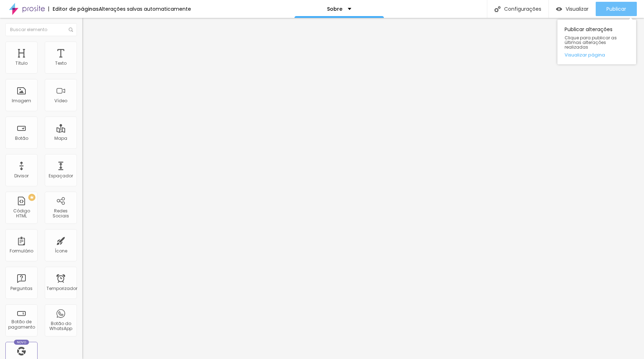 Image resolution: width=644 pixels, height=359 pixels. What do you see at coordinates (22, 288) in the screenshot?
I see `font: Perguntas` at bounding box center [22, 288].